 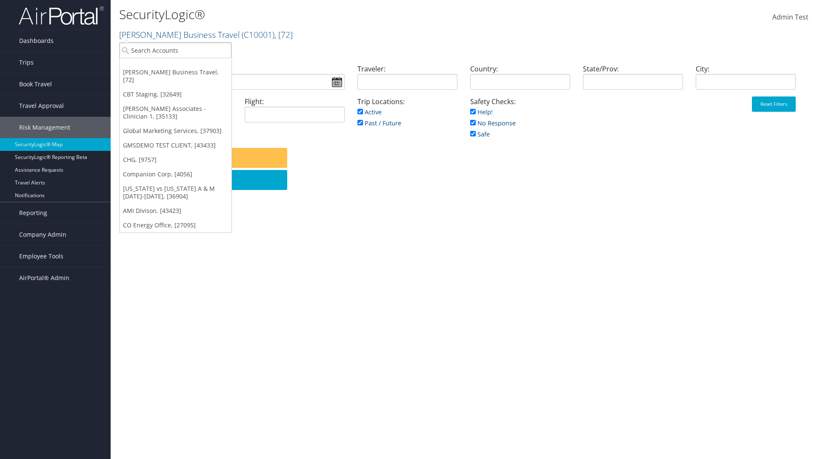 I want to click on a: Companion Corp, [4056], so click(x=175, y=174).